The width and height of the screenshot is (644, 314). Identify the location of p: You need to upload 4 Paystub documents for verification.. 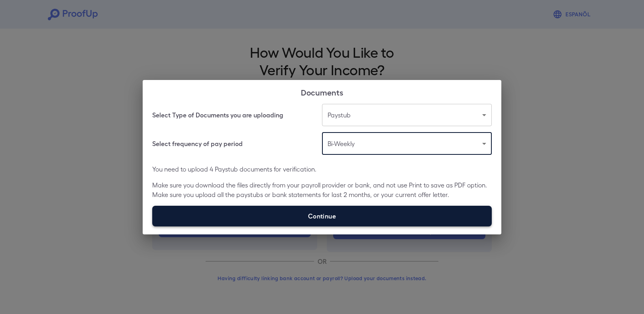
(322, 169).